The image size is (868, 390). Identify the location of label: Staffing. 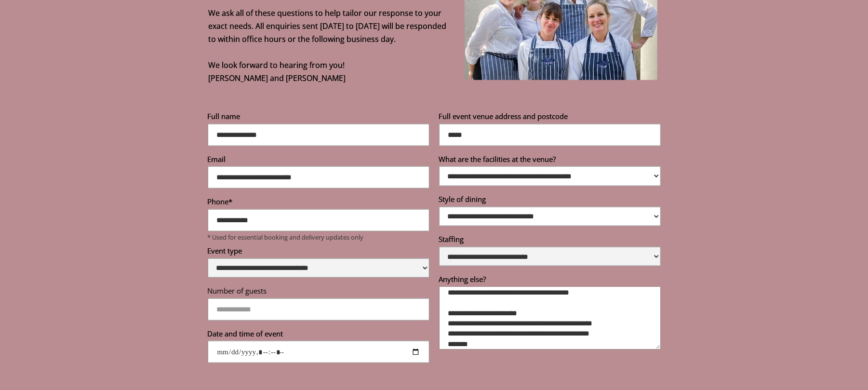
(550, 241).